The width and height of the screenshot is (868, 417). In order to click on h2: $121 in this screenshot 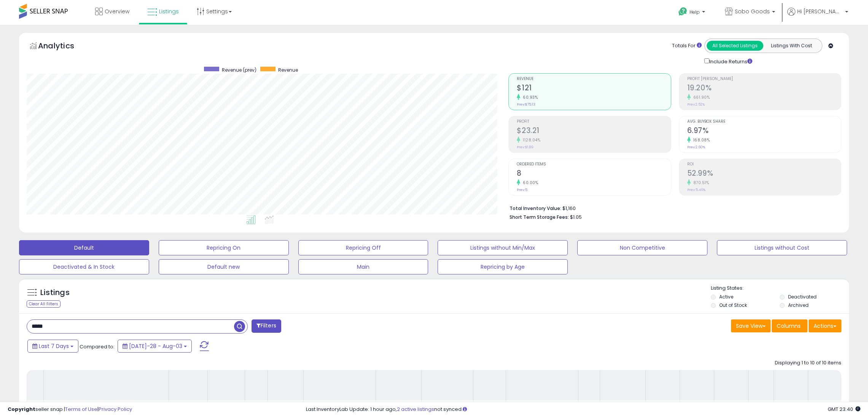, I will do `click(594, 89)`.